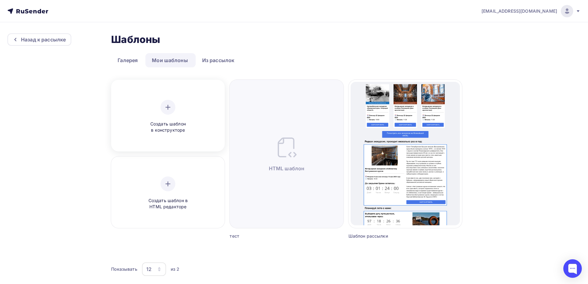  What do you see at coordinates (218, 60) in the screenshot?
I see `a: Из рассылок` at bounding box center [218, 60].